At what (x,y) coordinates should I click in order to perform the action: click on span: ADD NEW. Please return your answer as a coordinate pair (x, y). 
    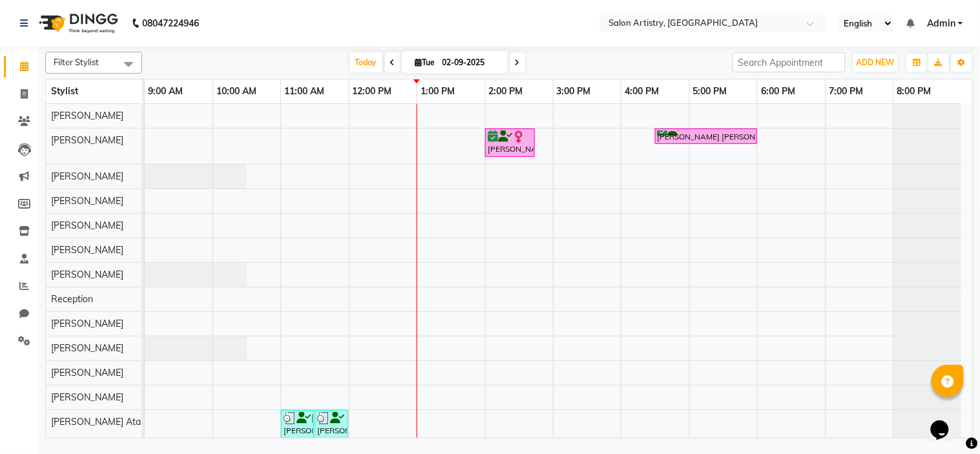
    Looking at the image, I should click on (875, 62).